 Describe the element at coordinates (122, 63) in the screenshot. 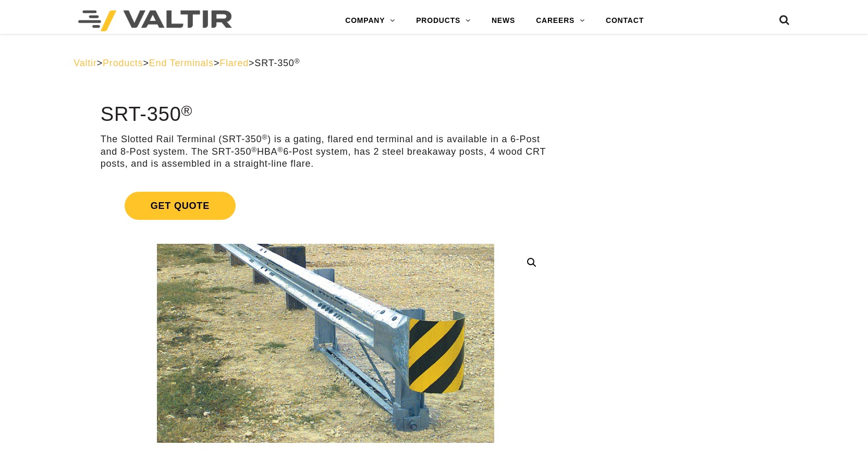

I see `span: Products` at that location.